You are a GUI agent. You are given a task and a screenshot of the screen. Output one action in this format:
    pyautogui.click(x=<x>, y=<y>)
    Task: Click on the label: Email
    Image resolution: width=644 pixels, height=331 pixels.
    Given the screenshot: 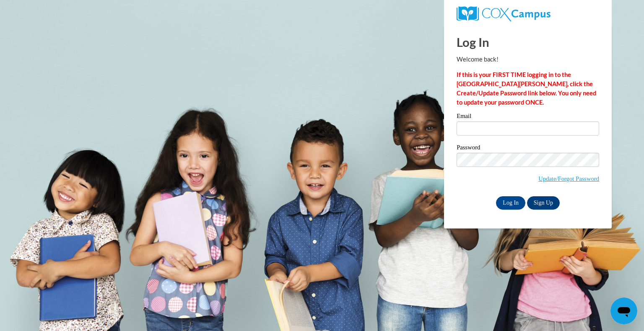 What is the action you would take?
    pyautogui.click(x=528, y=117)
    